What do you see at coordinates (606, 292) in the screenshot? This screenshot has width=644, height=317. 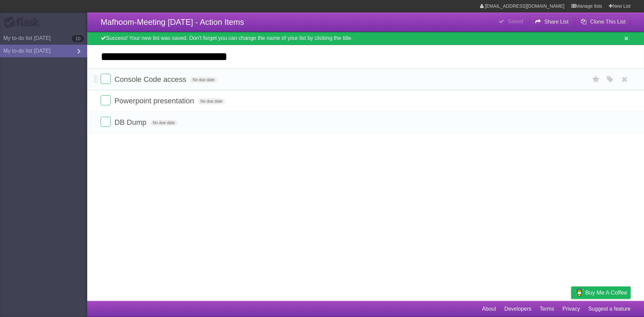 I see `span: Buy me a coffee` at bounding box center [606, 292].